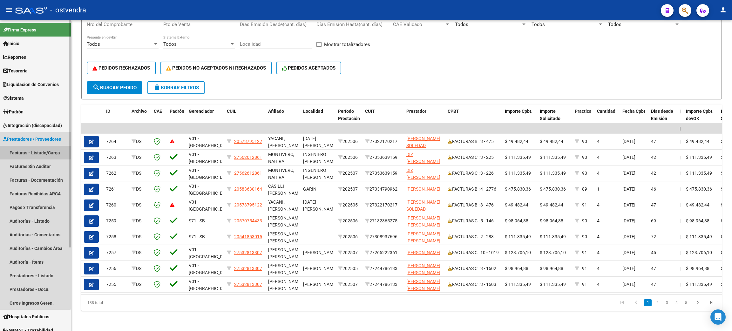  I want to click on div: 7256, so click(116, 268).